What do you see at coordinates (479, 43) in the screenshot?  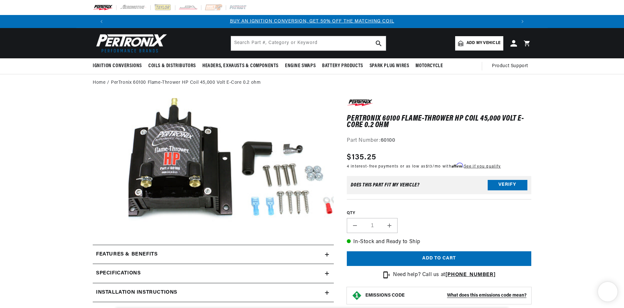 I see `a: Add my vehicle` at bounding box center [479, 43].